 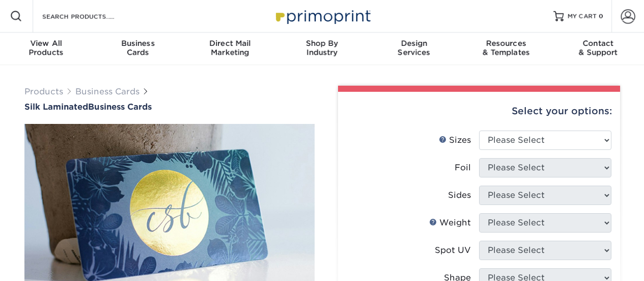 I want to click on a: Products, so click(x=44, y=91).